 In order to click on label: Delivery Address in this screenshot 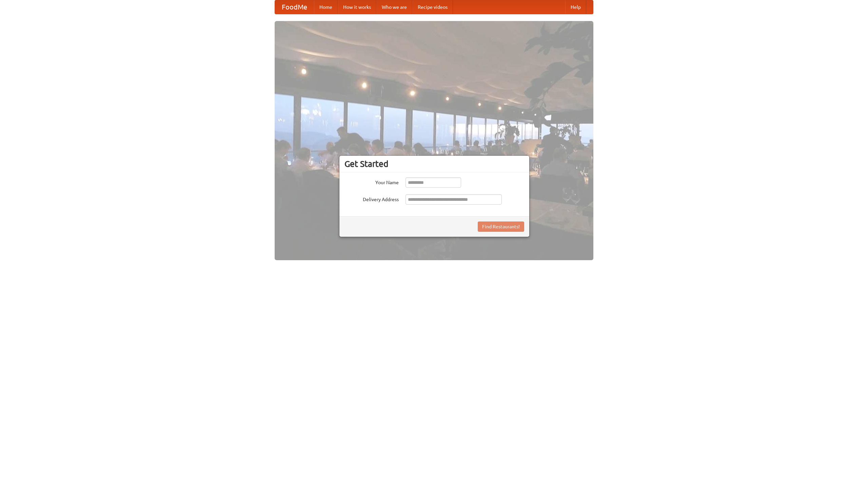, I will do `click(372, 198)`.